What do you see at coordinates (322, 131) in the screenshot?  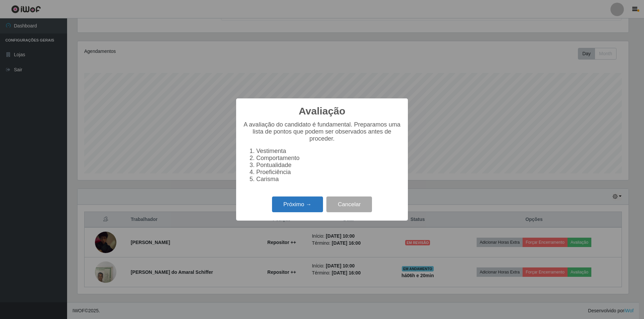 I see `p: A avaliação do candidato é fundamental. Preparamos uma lista de pontos que podem ser observados a...` at bounding box center [322, 131].